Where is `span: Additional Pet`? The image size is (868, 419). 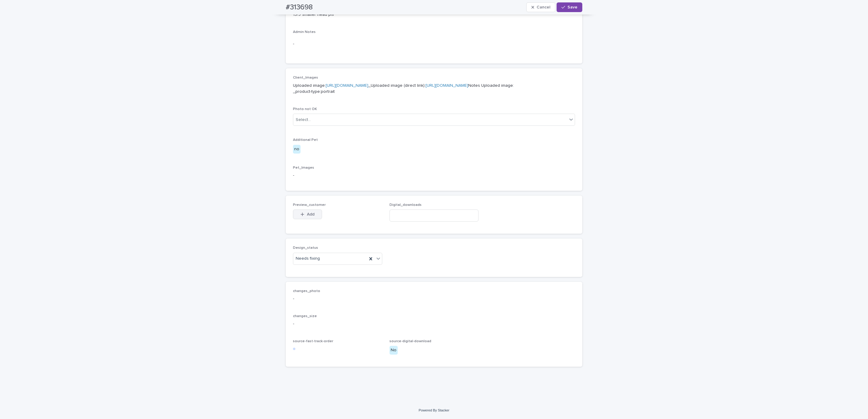 span: Additional Pet is located at coordinates (305, 140).